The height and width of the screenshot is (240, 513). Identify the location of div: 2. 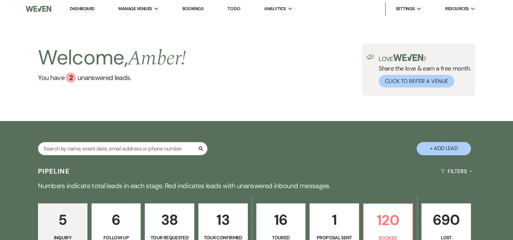
(71, 78).